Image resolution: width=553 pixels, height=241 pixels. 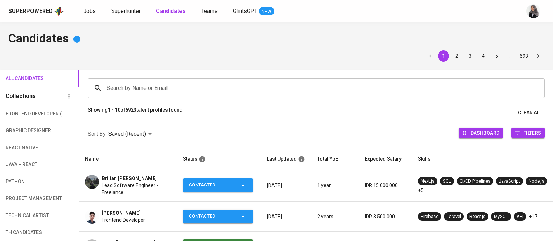 I want to click on button: Filters, so click(x=528, y=133).